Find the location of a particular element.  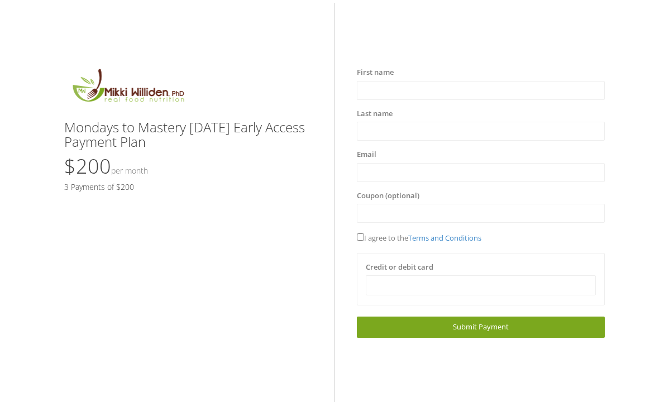

label: First name is located at coordinates (375, 73).